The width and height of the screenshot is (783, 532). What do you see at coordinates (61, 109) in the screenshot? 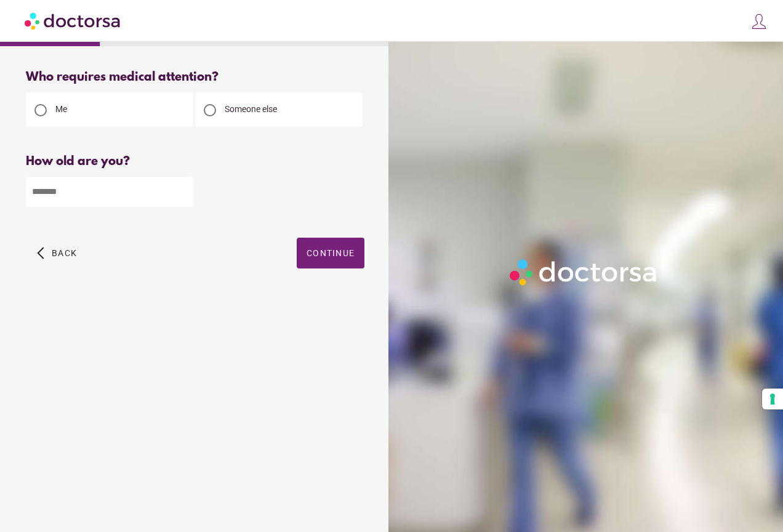
I see `span: Me` at bounding box center [61, 109].